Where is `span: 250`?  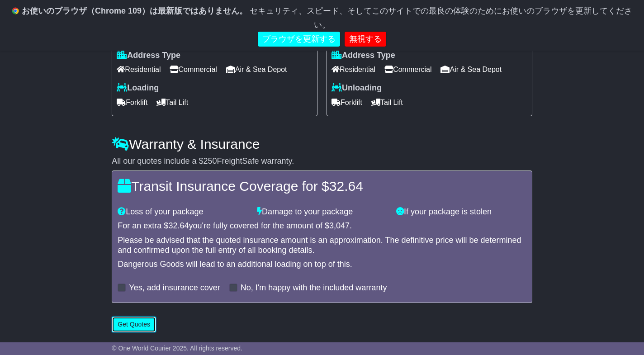 span: 250 is located at coordinates (210, 161).